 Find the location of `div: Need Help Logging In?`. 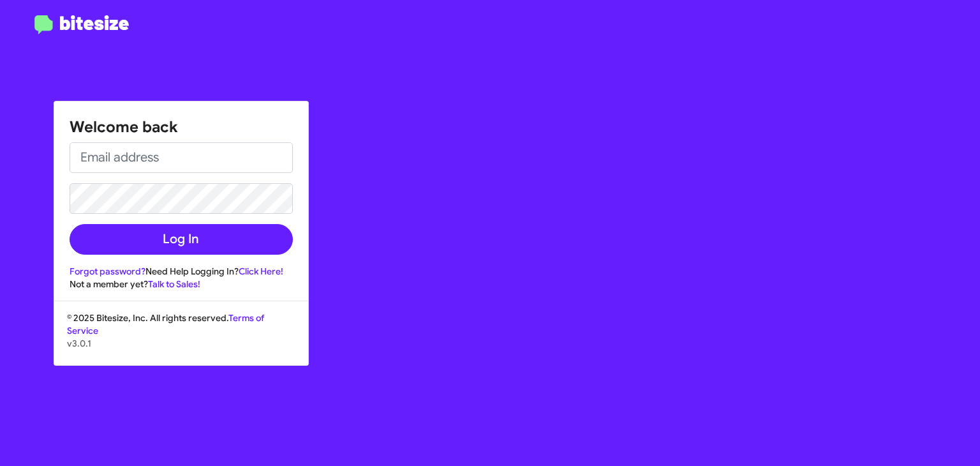

div: Need Help Logging In? is located at coordinates (181, 271).